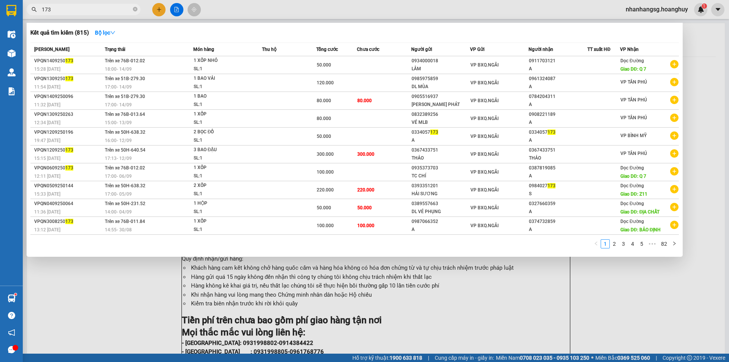 Image resolution: width=729 pixels, height=362 pixels. What do you see at coordinates (118, 123) in the screenshot?
I see `span: 15:00 - 13/09` at bounding box center [118, 123].